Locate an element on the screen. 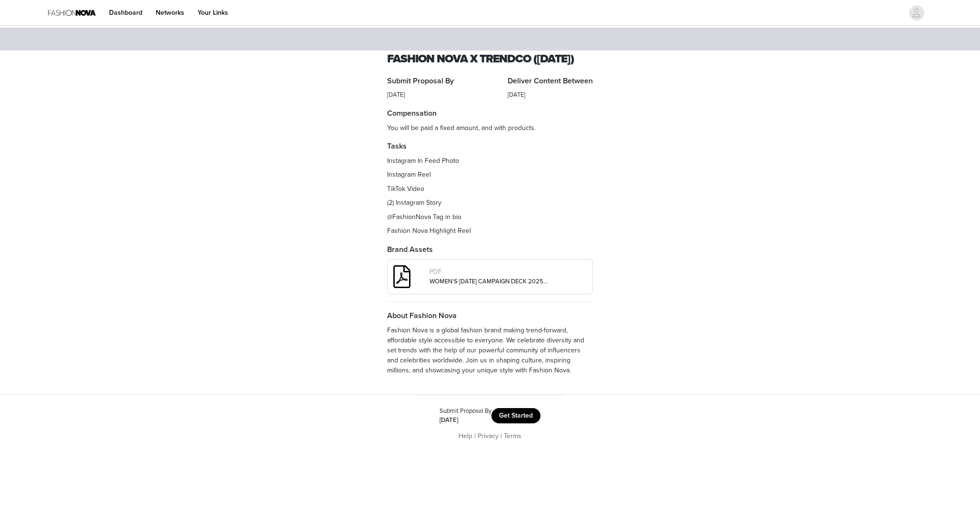 The width and height of the screenshot is (980, 520). a: Your Links is located at coordinates (213, 13).